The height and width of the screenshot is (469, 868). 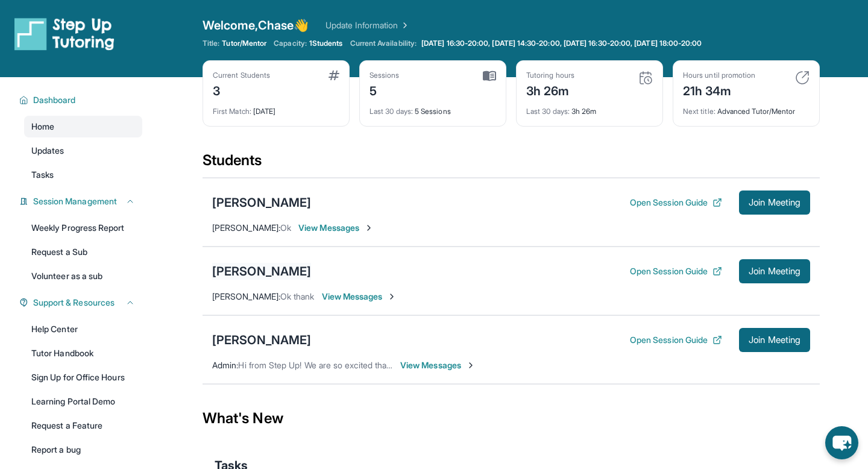 What do you see at coordinates (82, 303) in the screenshot?
I see `button: Support & Resources` at bounding box center [82, 303].